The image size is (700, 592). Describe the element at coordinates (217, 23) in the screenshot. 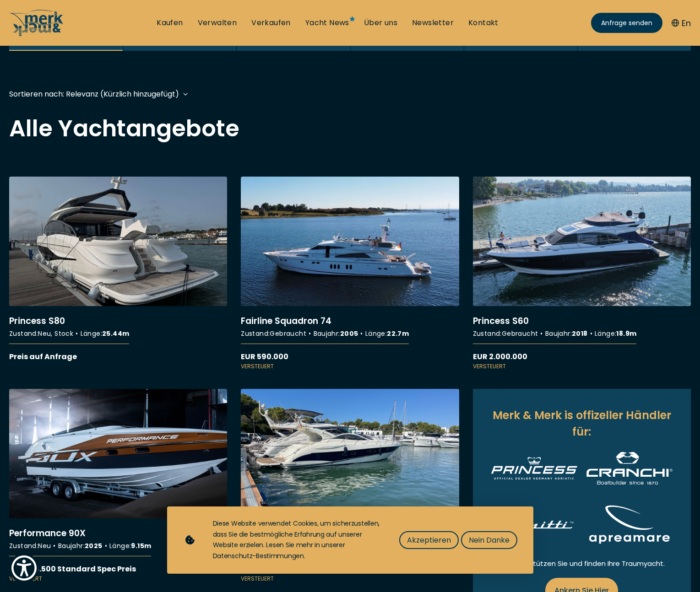

I see `a: Verwalten` at that location.